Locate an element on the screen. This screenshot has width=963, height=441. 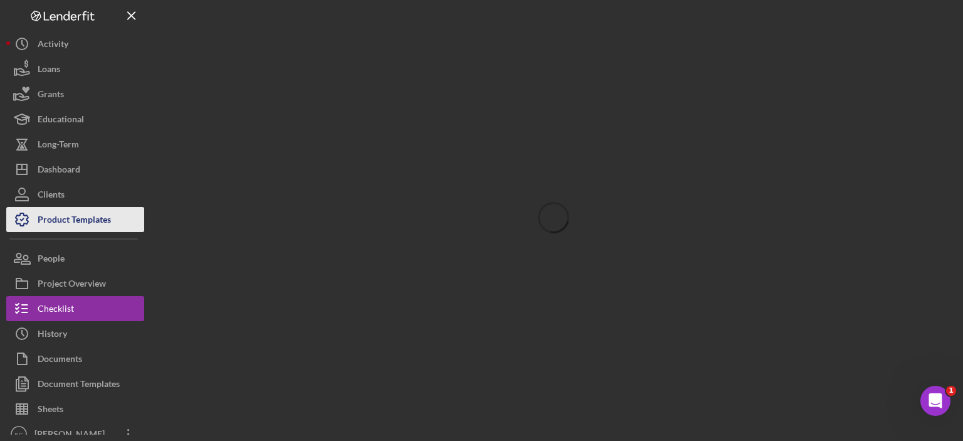
button: Sheets is located at coordinates (75, 409).